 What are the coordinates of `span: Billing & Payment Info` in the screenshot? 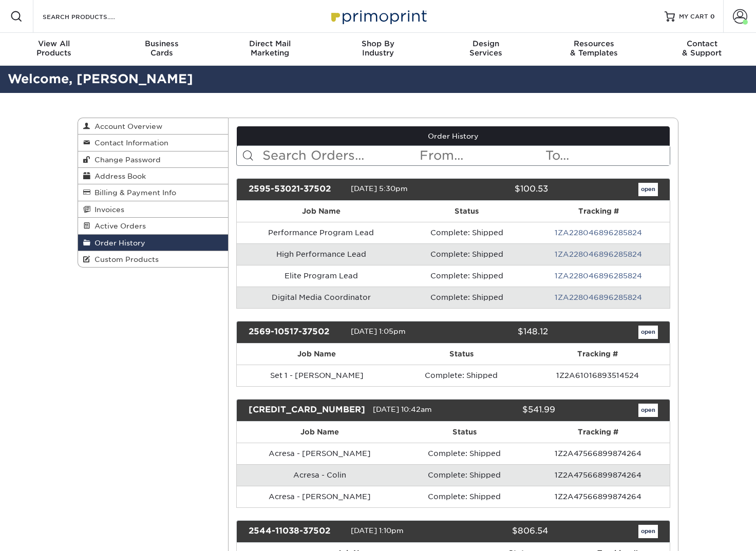 It's located at (133, 193).